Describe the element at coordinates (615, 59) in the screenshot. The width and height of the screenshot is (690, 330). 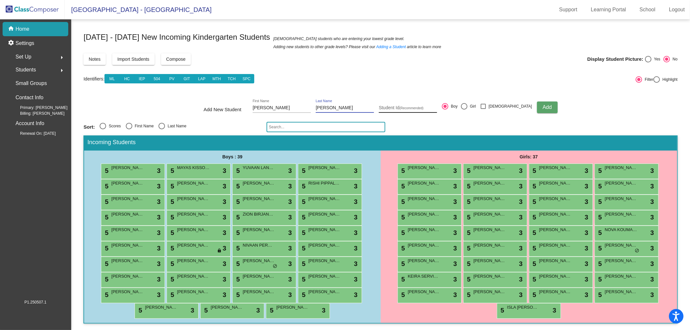
I see `span: Display Student Picture:` at that location.